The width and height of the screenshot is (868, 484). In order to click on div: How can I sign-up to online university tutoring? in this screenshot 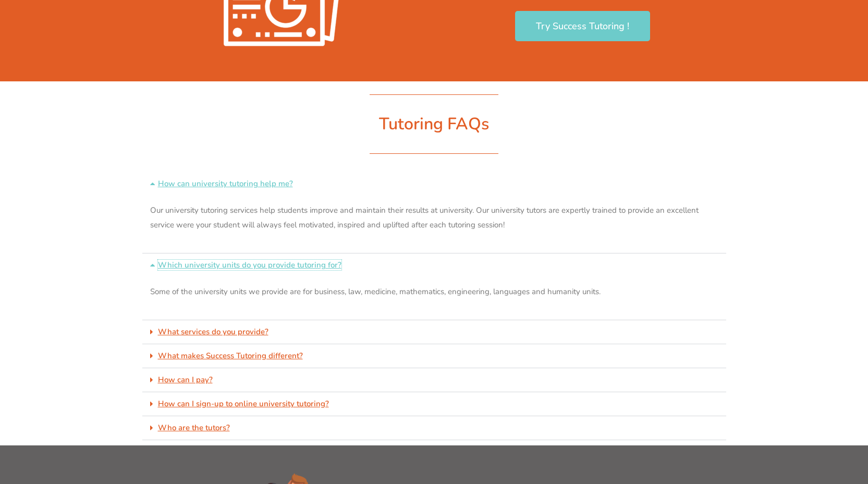, I will do `click(435, 405)`.